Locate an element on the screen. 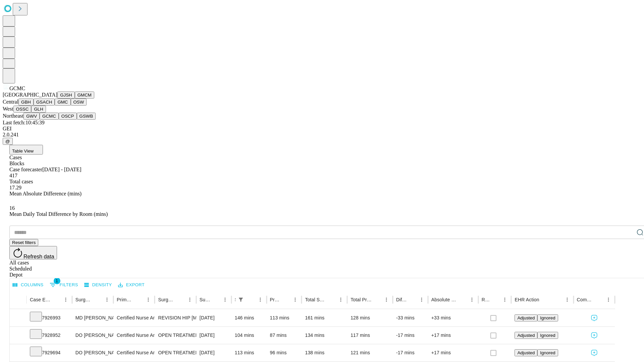 The width and height of the screenshot is (644, 362). span: Northeast is located at coordinates (13, 115).